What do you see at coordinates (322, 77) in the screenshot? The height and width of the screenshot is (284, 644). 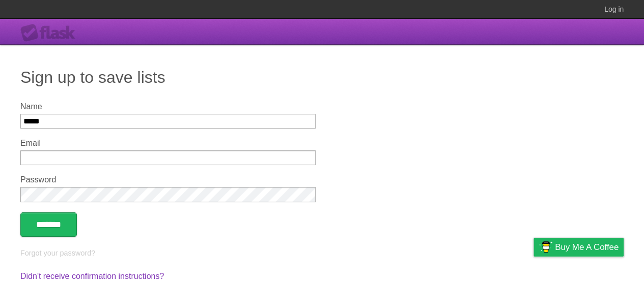 I see `h1: Sign up to save lists` at bounding box center [322, 77].